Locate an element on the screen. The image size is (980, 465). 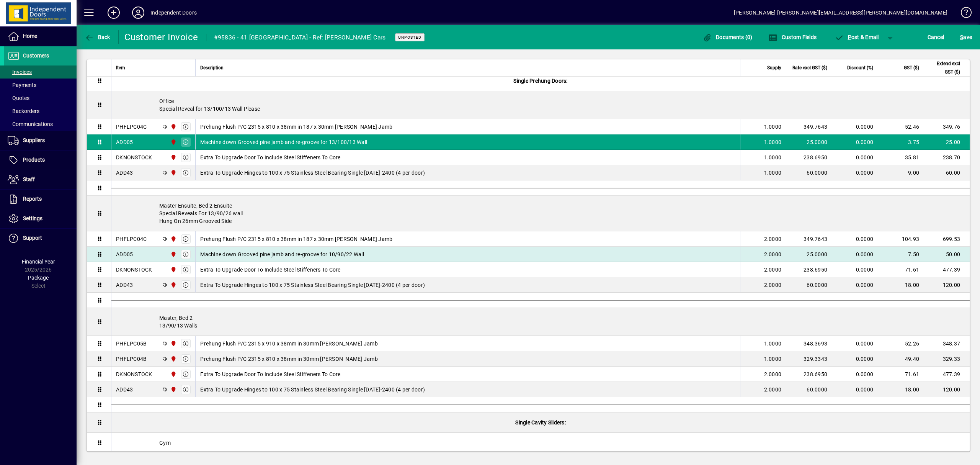
a: Invoices is located at coordinates (40, 72).